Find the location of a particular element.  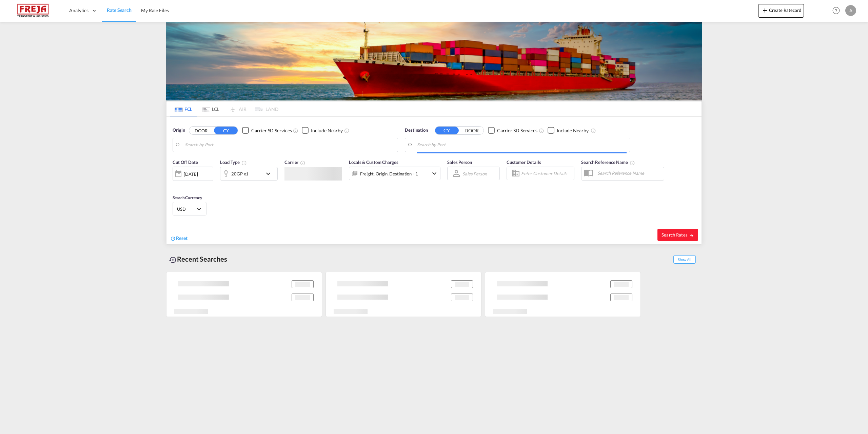

span: My Rate Files is located at coordinates (155, 10).